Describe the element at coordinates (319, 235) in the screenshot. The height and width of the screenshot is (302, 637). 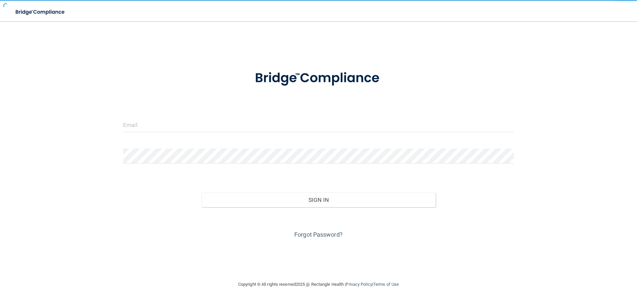
I see `a: Forgot Password?` at that location.